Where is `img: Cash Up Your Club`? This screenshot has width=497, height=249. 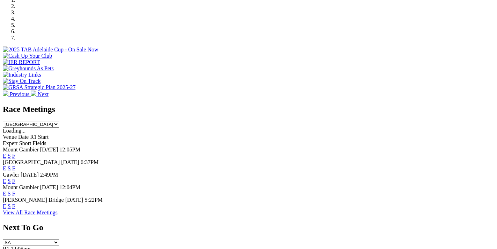 img: Cash Up Your Club is located at coordinates (27, 56).